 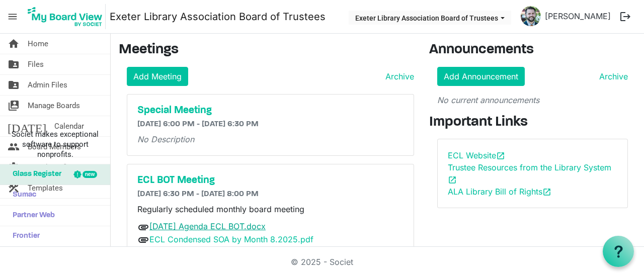 What do you see at coordinates (22, 195) in the screenshot?
I see `span: Sumac` at bounding box center [22, 195].